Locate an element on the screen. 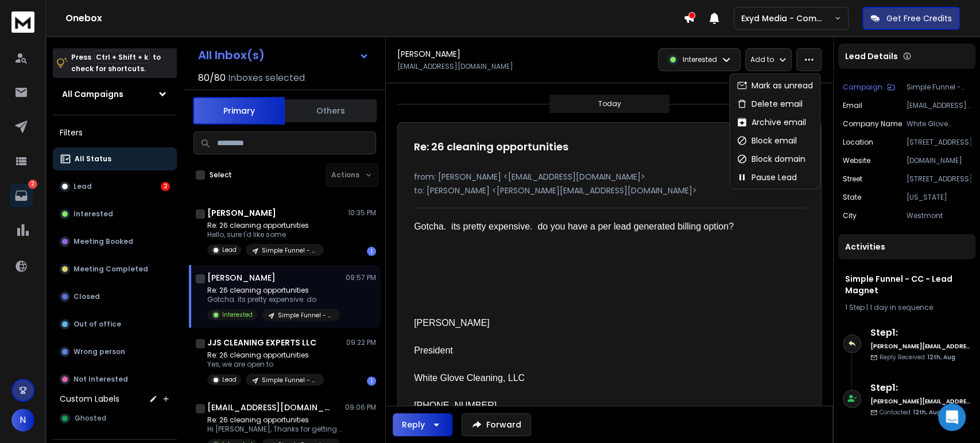  div: Archive email is located at coordinates (771, 122).